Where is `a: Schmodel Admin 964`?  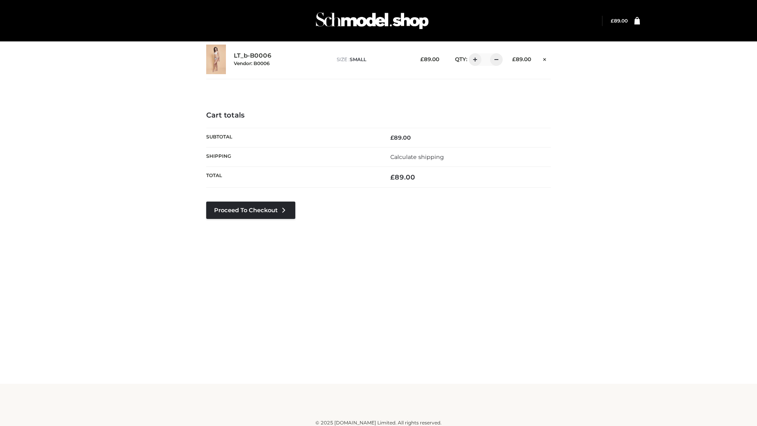 a: Schmodel Admin 964 is located at coordinates (372, 21).